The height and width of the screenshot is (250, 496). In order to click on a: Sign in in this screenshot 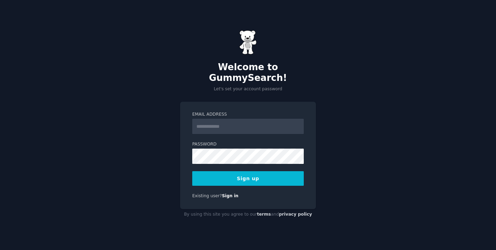, I will do `click(230, 195)`.